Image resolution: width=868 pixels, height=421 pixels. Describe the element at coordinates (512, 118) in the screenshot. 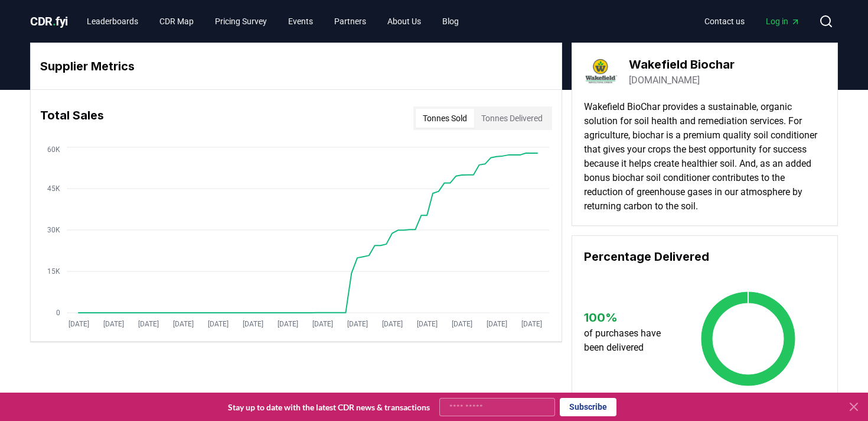

I see `button: Tonnes Delivered` at that location.